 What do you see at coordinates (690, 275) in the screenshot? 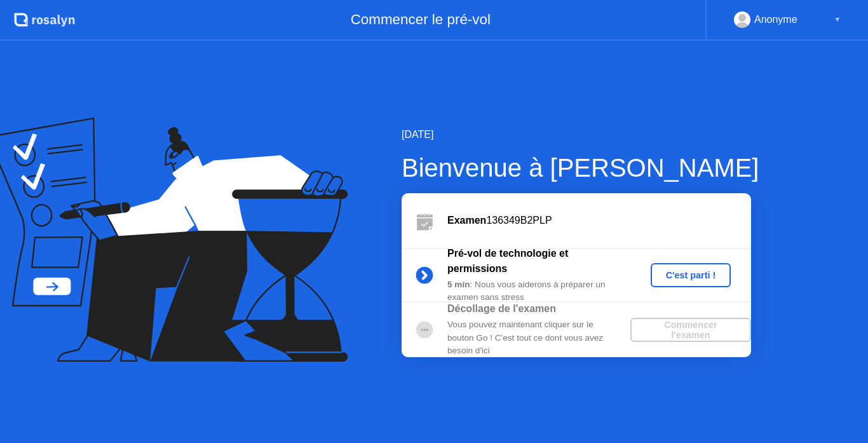
I see `div: C'est parti !` at bounding box center [690, 275].